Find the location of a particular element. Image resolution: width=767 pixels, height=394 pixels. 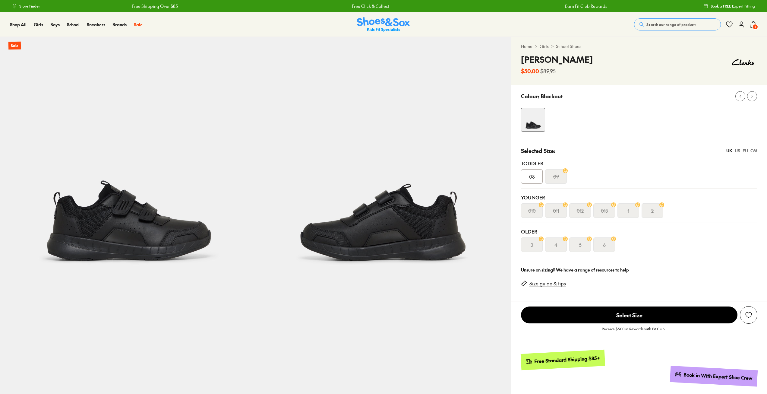

s: 4 is located at coordinates (556, 245).